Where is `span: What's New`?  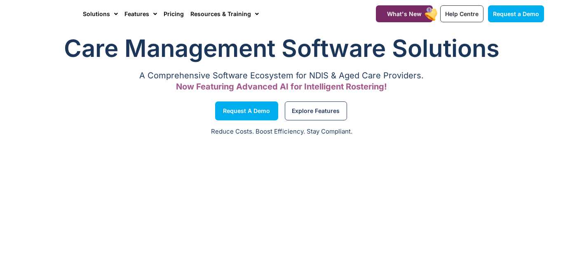
span: What's New is located at coordinates (404, 14).